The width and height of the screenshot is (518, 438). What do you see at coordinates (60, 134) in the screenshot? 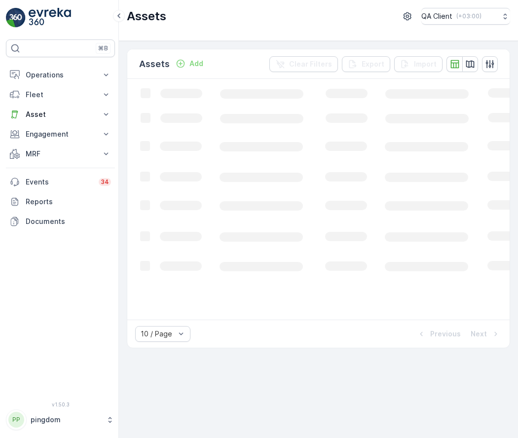
I see `p: Engagement` at bounding box center [60, 134].